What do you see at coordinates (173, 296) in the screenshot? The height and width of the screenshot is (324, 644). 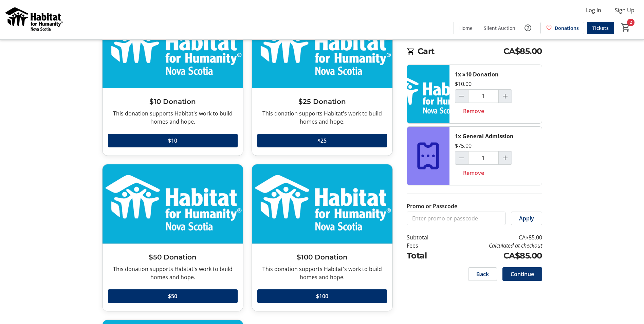 I see `button: $50` at bounding box center [173, 296].